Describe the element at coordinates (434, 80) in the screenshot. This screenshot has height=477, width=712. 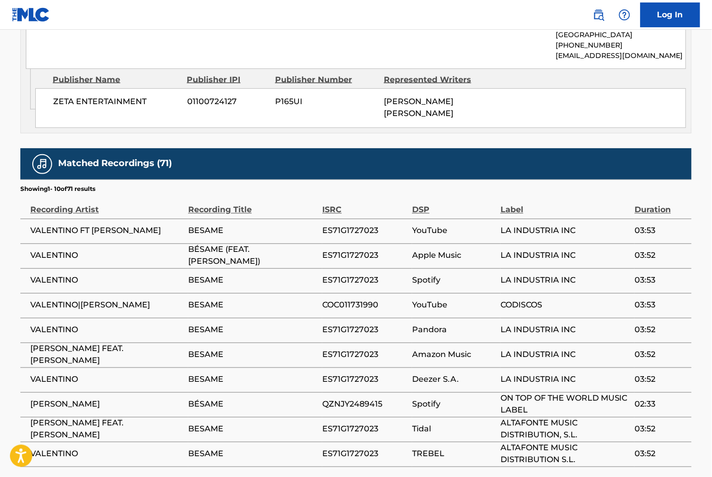
I see `div: Represented Writers` at that location.